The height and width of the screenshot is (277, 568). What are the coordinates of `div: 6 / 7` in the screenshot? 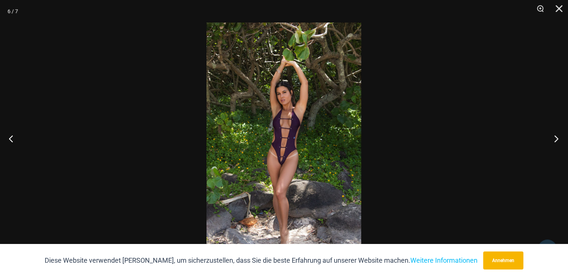 It's located at (13, 11).